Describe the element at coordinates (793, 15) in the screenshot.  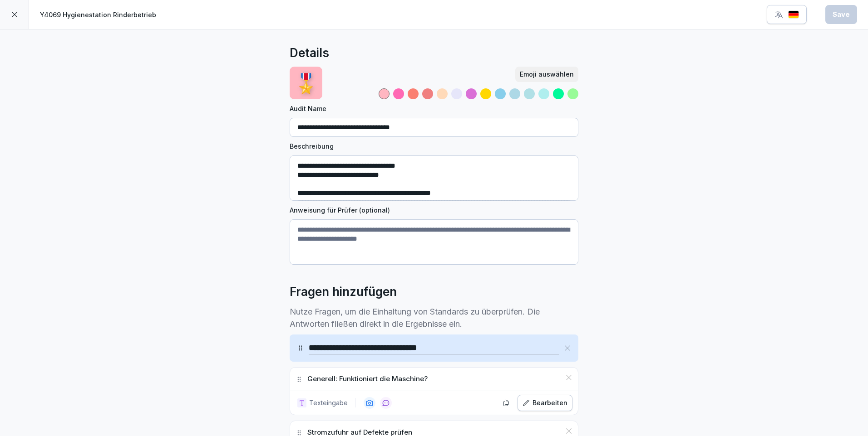
I see `img: de.svg` at that location.